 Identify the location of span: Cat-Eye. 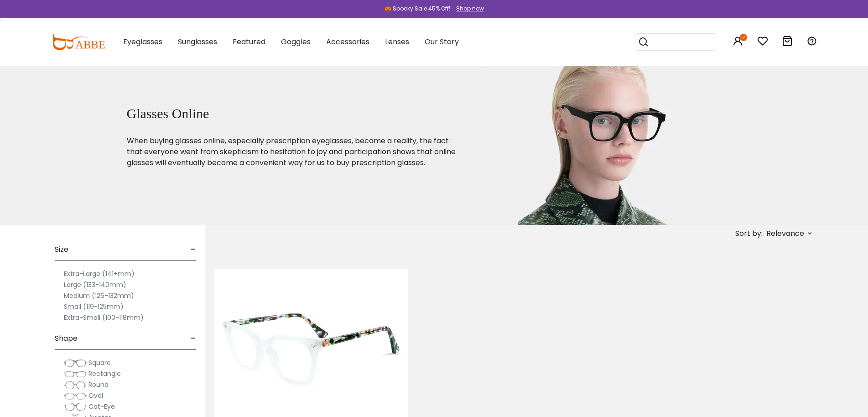
(102, 407).